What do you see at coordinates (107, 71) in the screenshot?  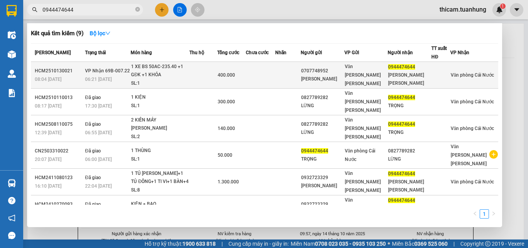 I see `span: VP Nhận 69B-007.22` at bounding box center [107, 71].